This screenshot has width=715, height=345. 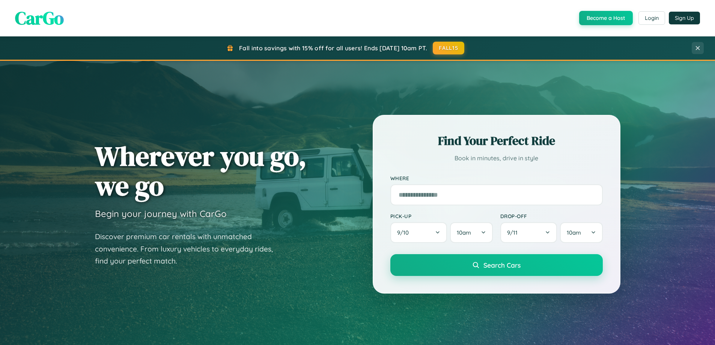 I want to click on button: Sign Up, so click(x=685, y=18).